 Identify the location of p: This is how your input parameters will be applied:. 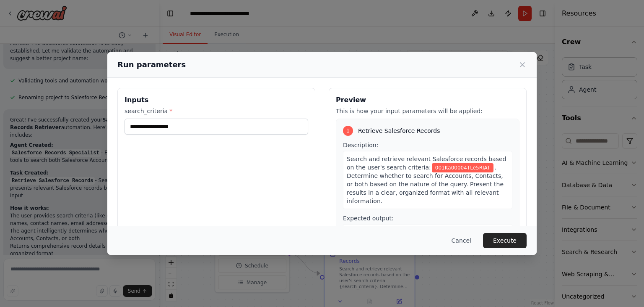
(427, 111).